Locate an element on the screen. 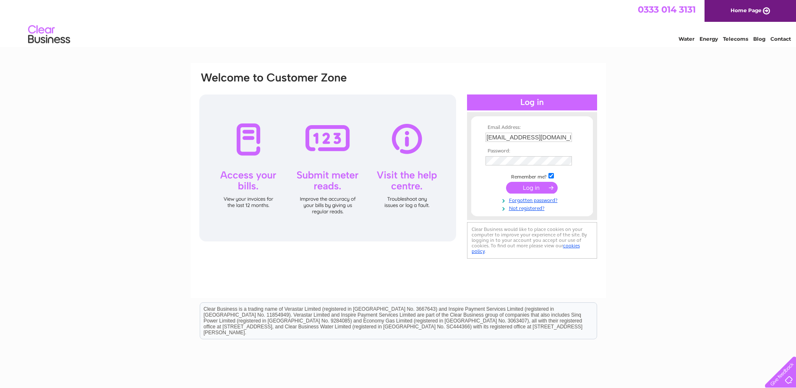 This screenshot has width=796, height=388. th: Password: is located at coordinates (532, 151).